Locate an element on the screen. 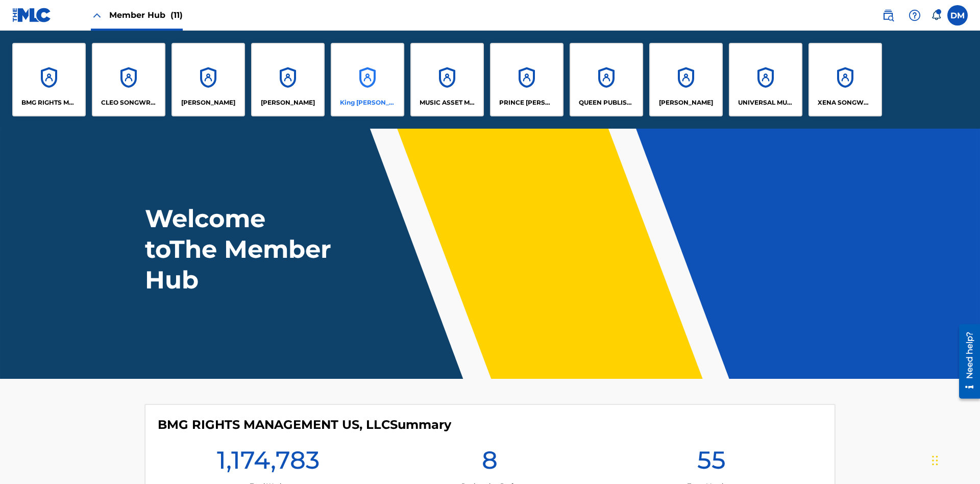  div: User Menu is located at coordinates (958, 15).